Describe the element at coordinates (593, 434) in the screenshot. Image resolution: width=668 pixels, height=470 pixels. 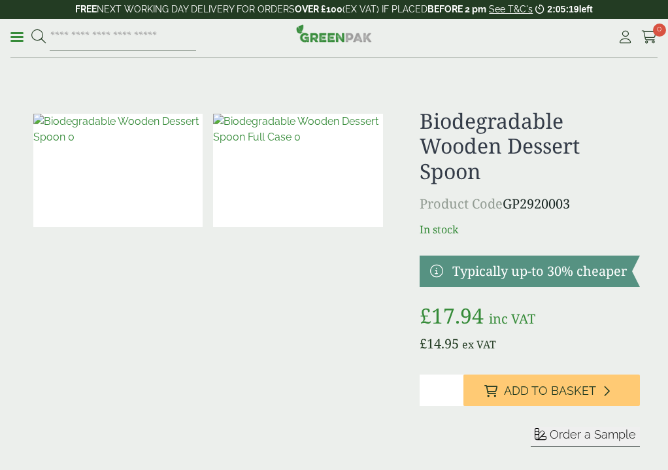
I see `span: Order a Sample` at that location.